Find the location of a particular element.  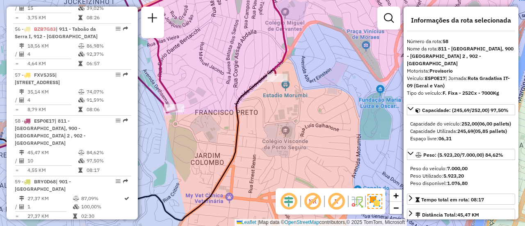

td: 06:57 is located at coordinates (107, 64).